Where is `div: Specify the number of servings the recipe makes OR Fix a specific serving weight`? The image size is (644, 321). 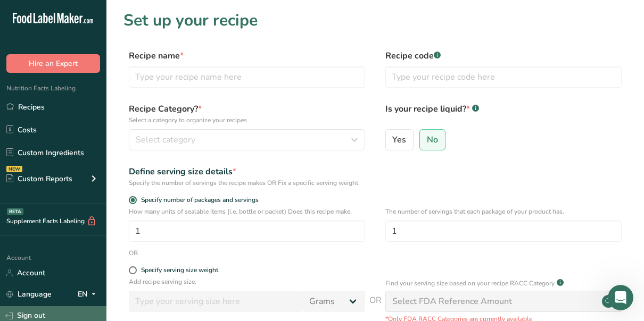
div: Specify the number of servings the recipe makes OR Fix a specific serving weight is located at coordinates (247, 183).